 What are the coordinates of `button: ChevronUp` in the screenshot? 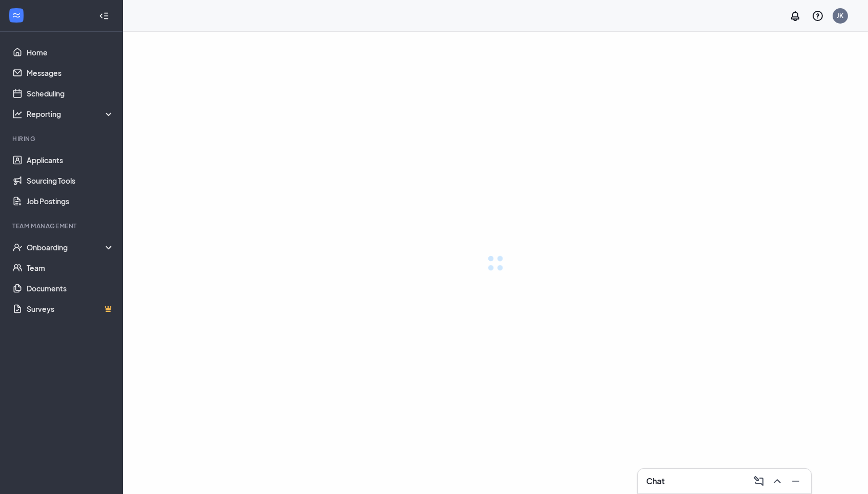 It's located at (776, 481).